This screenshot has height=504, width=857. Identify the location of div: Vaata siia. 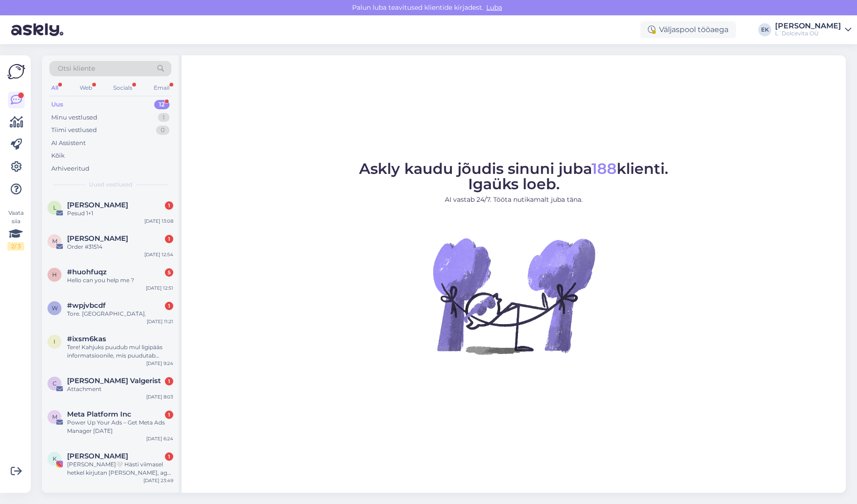
(15, 230).